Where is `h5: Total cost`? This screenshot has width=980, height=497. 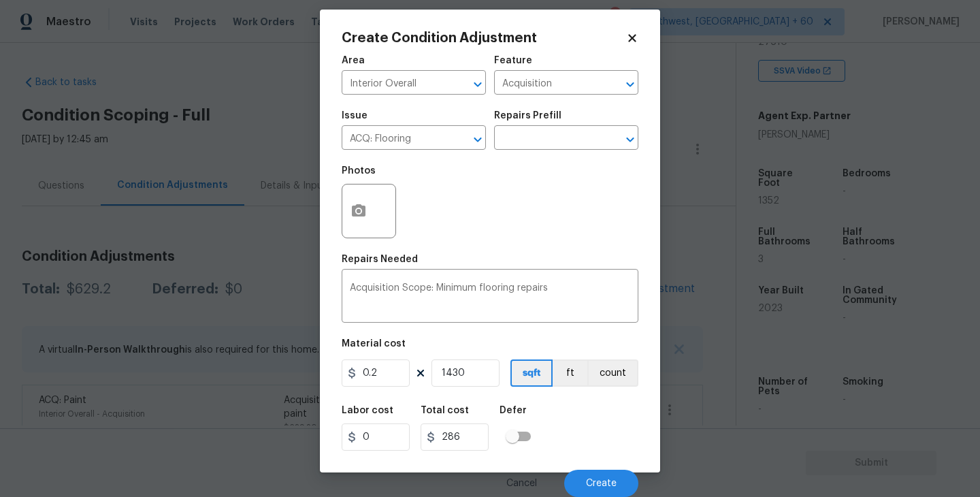
h5: Total cost is located at coordinates (444, 410).